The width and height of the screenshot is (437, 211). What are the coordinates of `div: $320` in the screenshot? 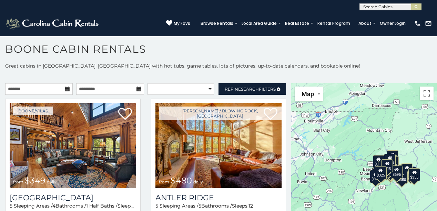 It's located at (390, 160).